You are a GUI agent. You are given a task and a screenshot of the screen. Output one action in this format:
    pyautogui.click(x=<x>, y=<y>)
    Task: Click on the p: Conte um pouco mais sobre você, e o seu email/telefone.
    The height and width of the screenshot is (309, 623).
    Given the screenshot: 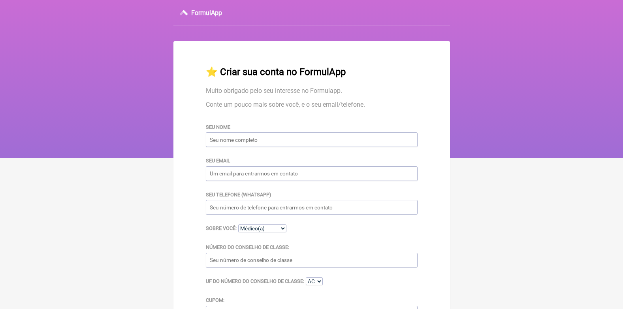 What is the action you would take?
    pyautogui.click(x=312, y=104)
    